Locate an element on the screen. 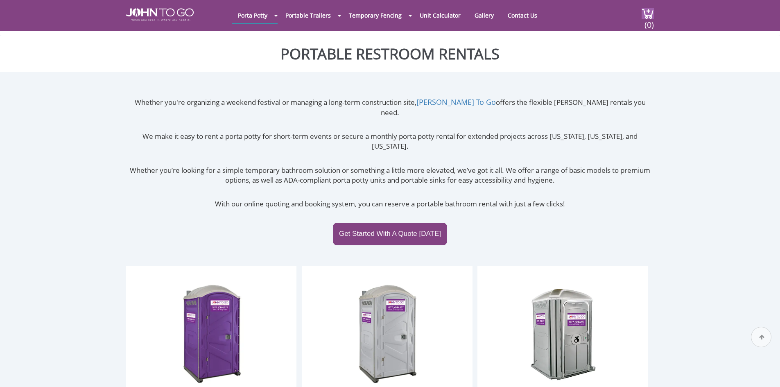  img: ADA Handicapped Accessible Unit is located at coordinates (563, 333).